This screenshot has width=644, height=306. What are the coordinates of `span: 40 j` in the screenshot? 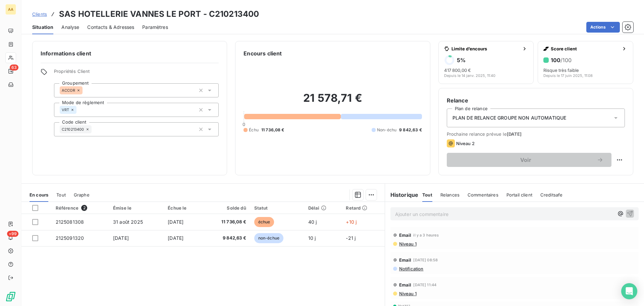 It's located at (313, 222).